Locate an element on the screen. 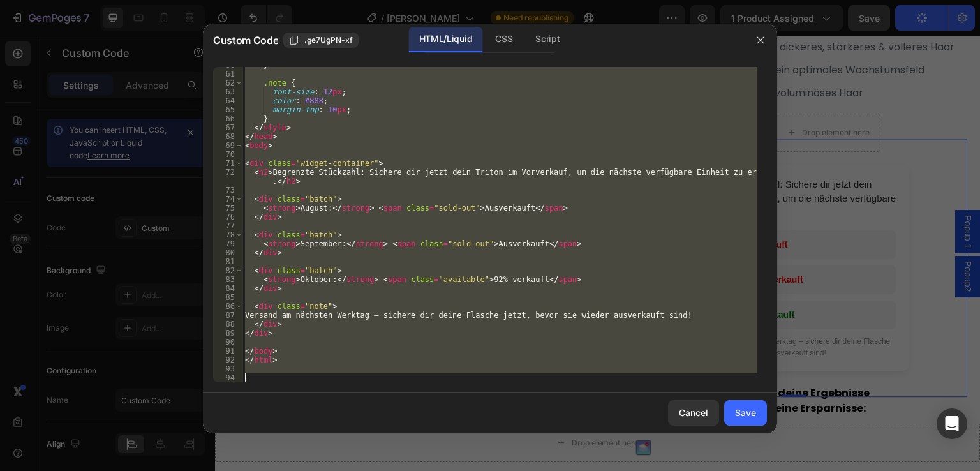 The height and width of the screenshot is (471, 980). div: 63 is located at coordinates (228, 92).